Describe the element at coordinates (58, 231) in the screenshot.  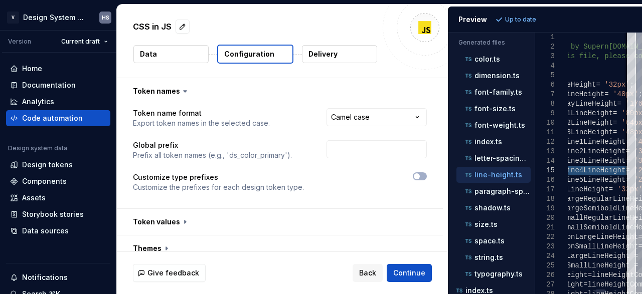
I see `a: Data sources` at that location.